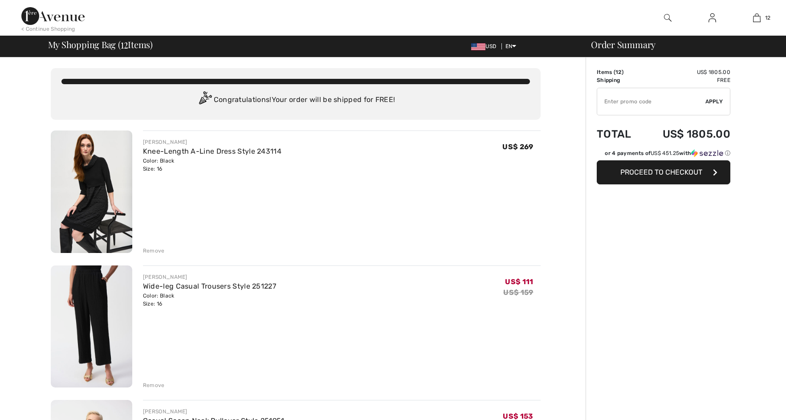  What do you see at coordinates (212, 151) in the screenshot?
I see `a: Knee-Length A-Line Dress Style 243114` at bounding box center [212, 151].